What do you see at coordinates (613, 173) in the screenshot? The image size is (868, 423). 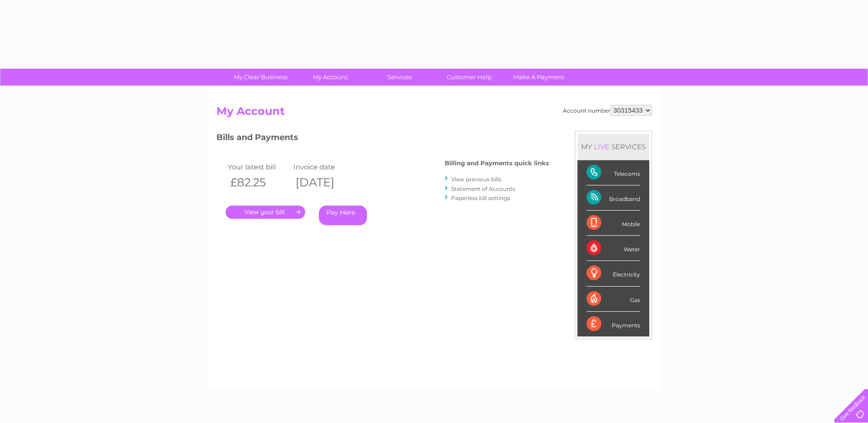 I see `div: Telecoms` at bounding box center [613, 173].